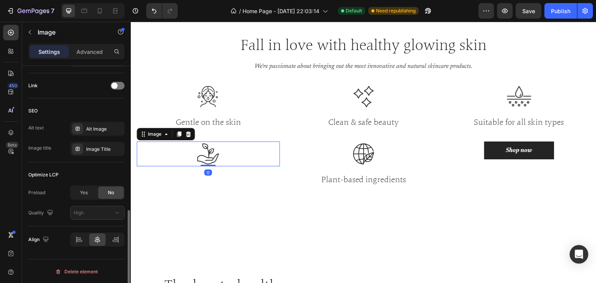  Describe the element at coordinates (579, 255) in the screenshot. I see `div: Open Intercom Messenger` at that location.